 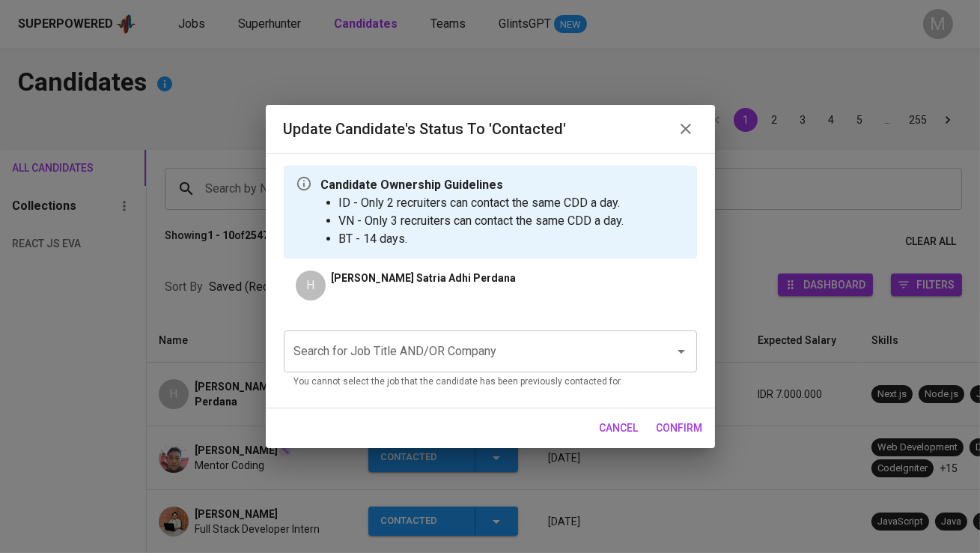 What do you see at coordinates (681, 351) in the screenshot?
I see `button: Open` at bounding box center [681, 351].